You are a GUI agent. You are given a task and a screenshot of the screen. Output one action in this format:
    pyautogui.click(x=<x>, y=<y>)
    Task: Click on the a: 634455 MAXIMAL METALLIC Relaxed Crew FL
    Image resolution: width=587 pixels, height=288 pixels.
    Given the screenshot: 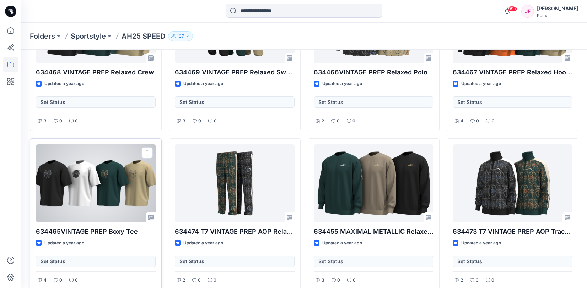 What is the action you would take?
    pyautogui.click(x=373, y=184)
    